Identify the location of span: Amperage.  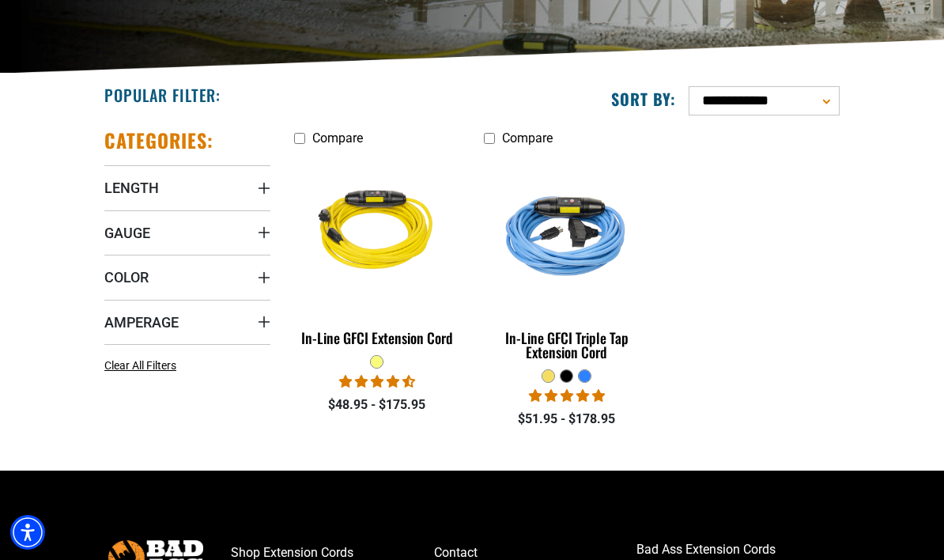
(142, 322).